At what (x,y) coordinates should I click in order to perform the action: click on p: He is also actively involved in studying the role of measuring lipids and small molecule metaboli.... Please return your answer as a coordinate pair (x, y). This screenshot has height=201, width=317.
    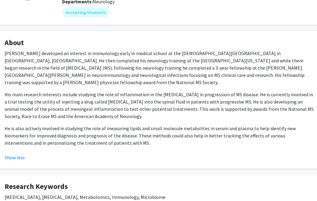
    Looking at the image, I should click on (159, 136).